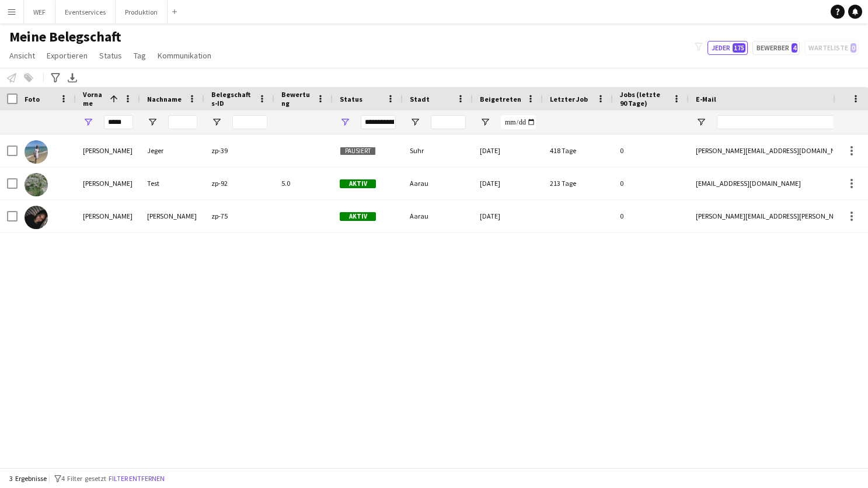 Image resolution: width=868 pixels, height=488 pixels. Describe the element at coordinates (65, 37) in the screenshot. I see `span: Meine Belegschaft` at that location.